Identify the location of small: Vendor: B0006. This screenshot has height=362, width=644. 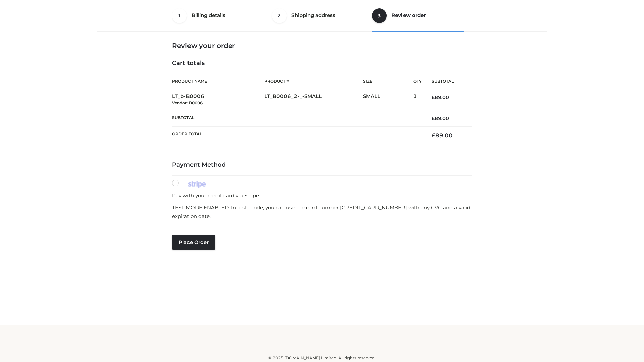
(187, 103).